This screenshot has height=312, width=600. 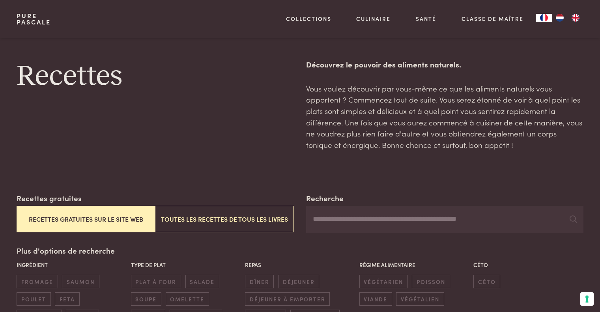 I want to click on a: Collections, so click(x=308, y=19).